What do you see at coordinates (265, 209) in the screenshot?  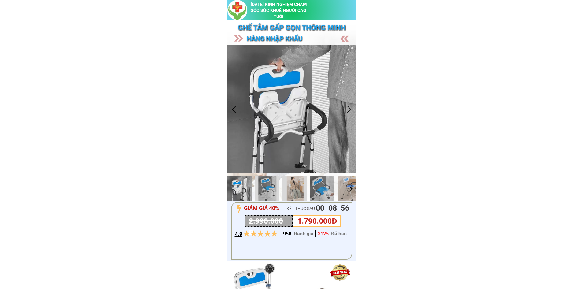 I see `h3: GIẢM GIÁ 40%` at bounding box center [265, 209].